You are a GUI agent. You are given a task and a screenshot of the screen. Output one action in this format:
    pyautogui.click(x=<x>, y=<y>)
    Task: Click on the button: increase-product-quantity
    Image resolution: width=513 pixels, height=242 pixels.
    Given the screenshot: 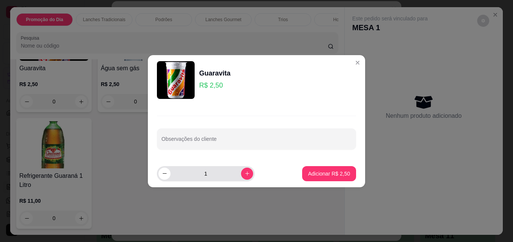 What is the action you would take?
    pyautogui.click(x=247, y=174)
    